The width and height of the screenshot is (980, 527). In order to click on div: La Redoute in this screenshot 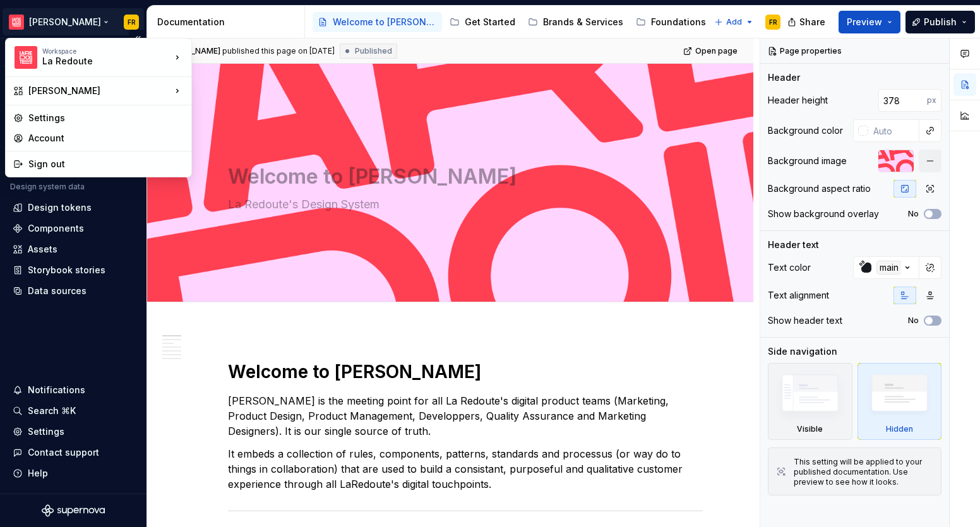, I will do `click(96, 61)`.